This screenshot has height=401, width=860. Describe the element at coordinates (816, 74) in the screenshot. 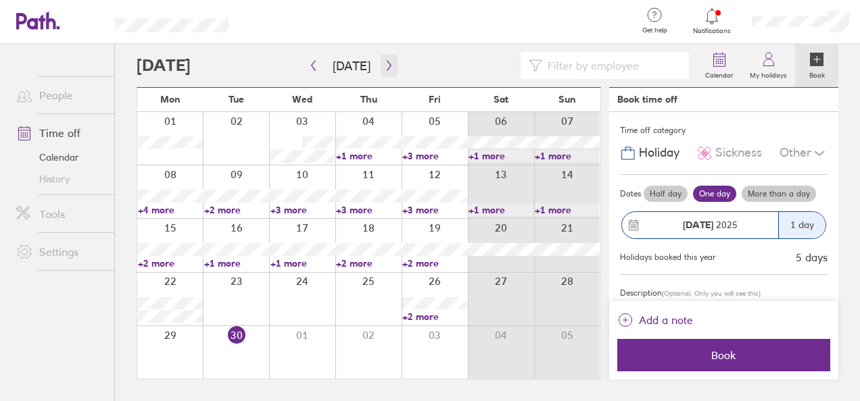

I see `label: Book` at that location.